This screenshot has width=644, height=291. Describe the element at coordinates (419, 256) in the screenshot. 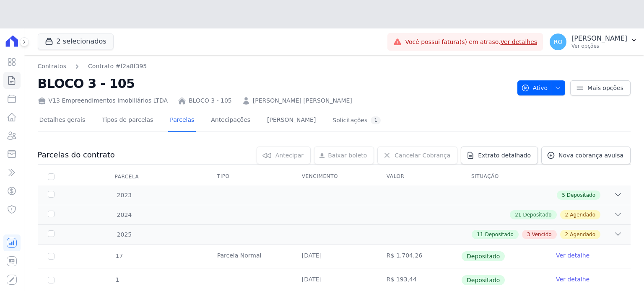

I see `td: R$ 1.704,26` at that location.